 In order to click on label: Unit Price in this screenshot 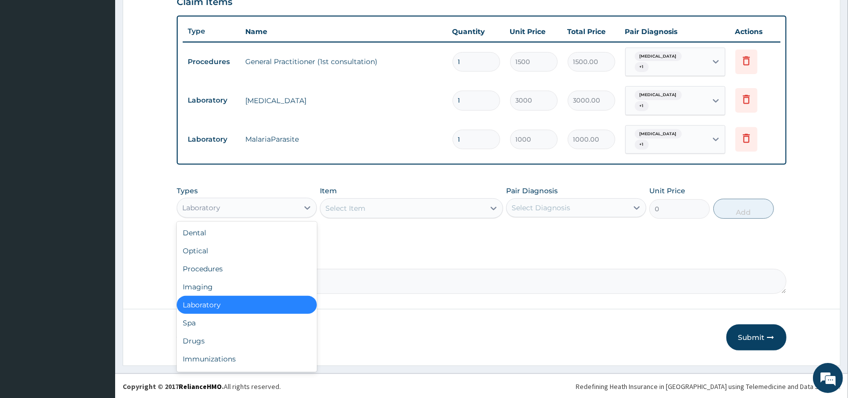, I will do `click(667, 191)`.